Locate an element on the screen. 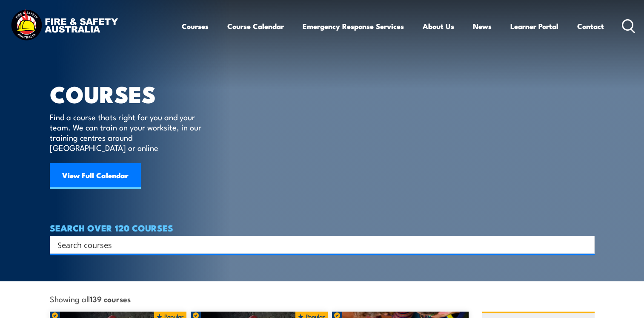 The image size is (644, 318). a: Contact is located at coordinates (590, 26).